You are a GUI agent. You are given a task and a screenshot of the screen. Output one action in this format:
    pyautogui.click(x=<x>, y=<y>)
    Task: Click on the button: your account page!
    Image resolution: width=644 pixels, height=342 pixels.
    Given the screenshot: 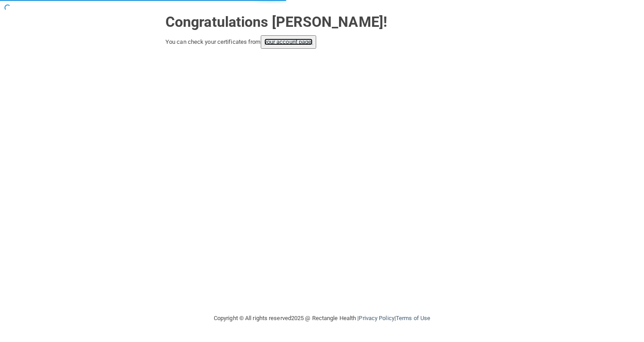 What is the action you would take?
    pyautogui.click(x=289, y=42)
    